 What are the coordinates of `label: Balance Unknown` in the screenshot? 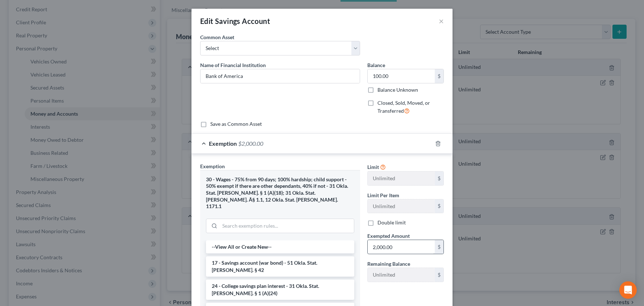 It's located at (398, 90).